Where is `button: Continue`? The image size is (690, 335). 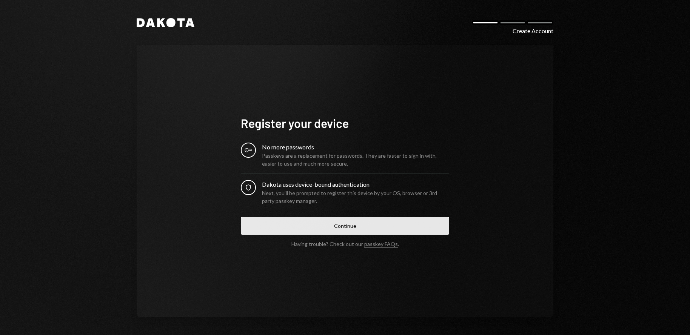
button: Continue is located at coordinates (345, 226).